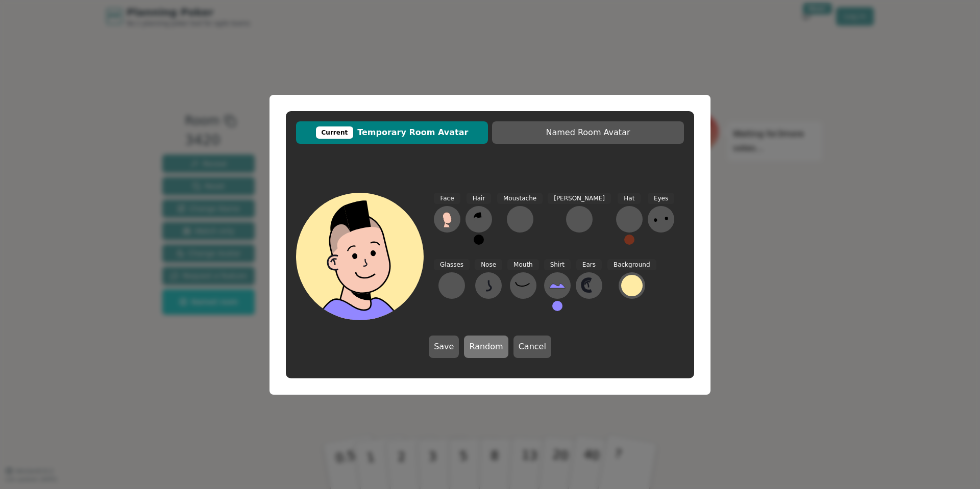  I want to click on span: Shirt, so click(557, 265).